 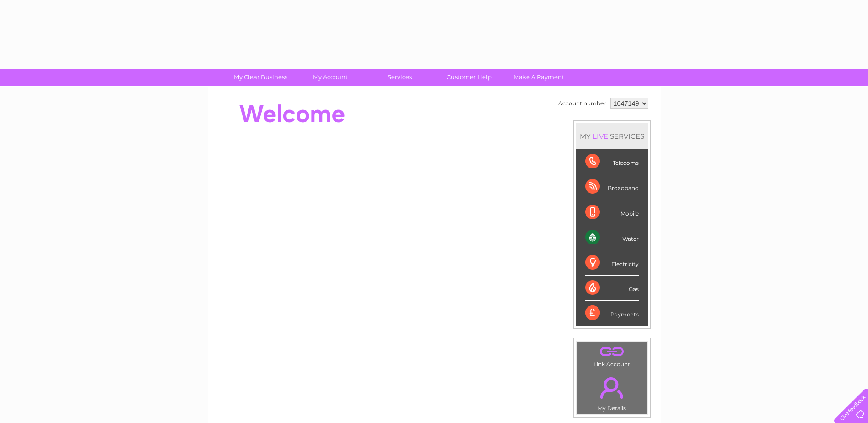 What do you see at coordinates (612, 313) in the screenshot?
I see `div: Payments` at bounding box center [612, 313].